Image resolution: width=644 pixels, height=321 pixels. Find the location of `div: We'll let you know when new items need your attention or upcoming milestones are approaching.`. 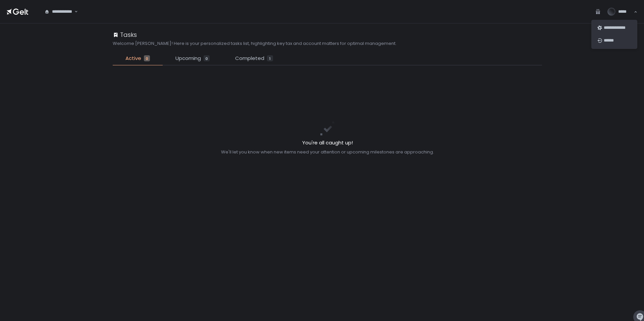

div: We'll let you know when new items need your attention or upcoming milestones are approaching. is located at coordinates (327, 152).